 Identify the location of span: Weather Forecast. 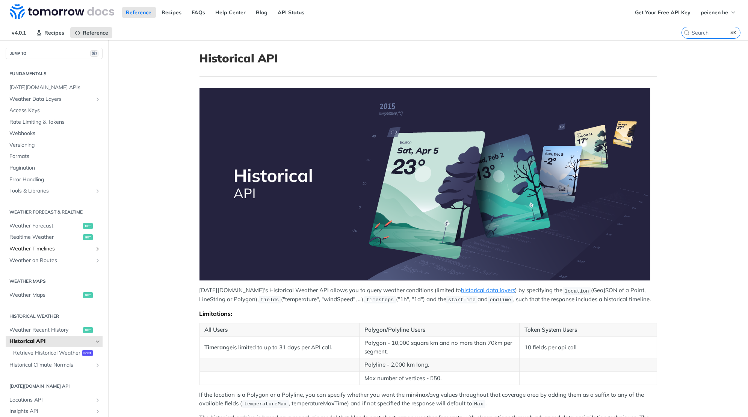
(45, 226).